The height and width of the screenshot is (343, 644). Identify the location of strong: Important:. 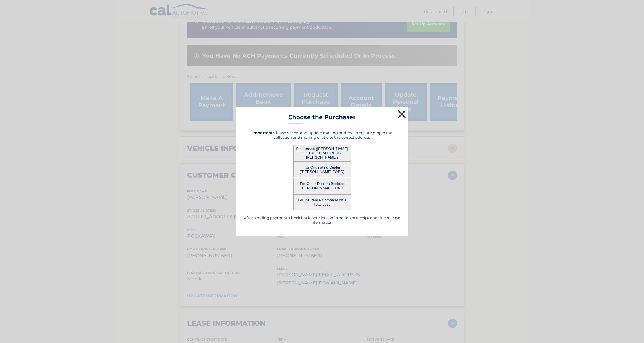
(263, 133).